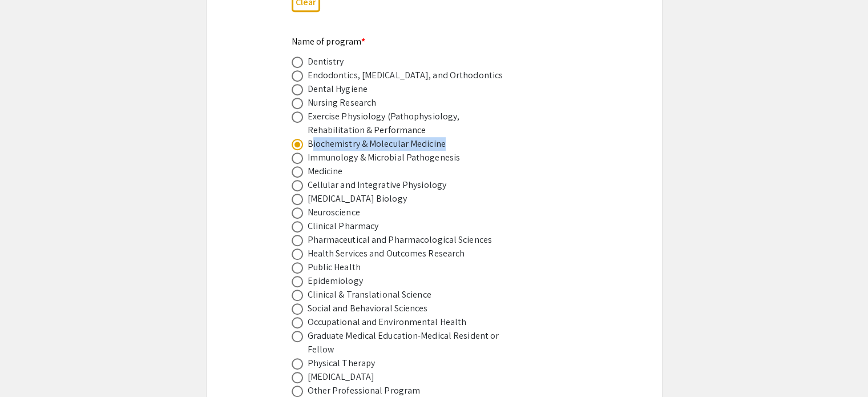 The height and width of the screenshot is (397, 868). I want to click on div: Physical Therapy, so click(341, 363).